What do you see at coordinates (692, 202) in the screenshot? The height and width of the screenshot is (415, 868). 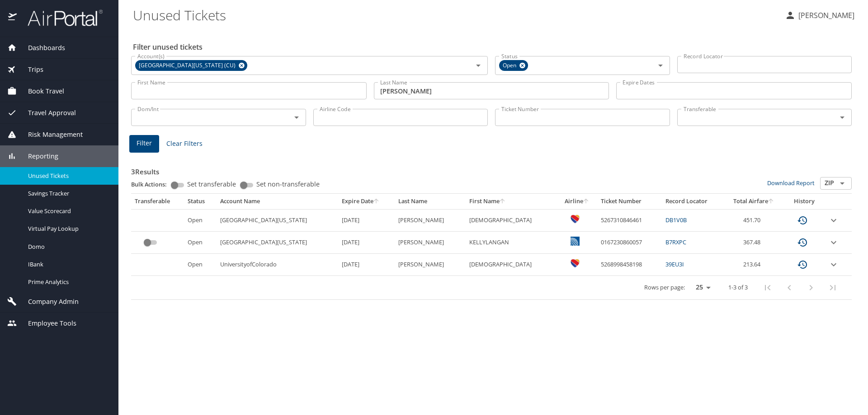 I see `th: Record Locator` at bounding box center [692, 202].